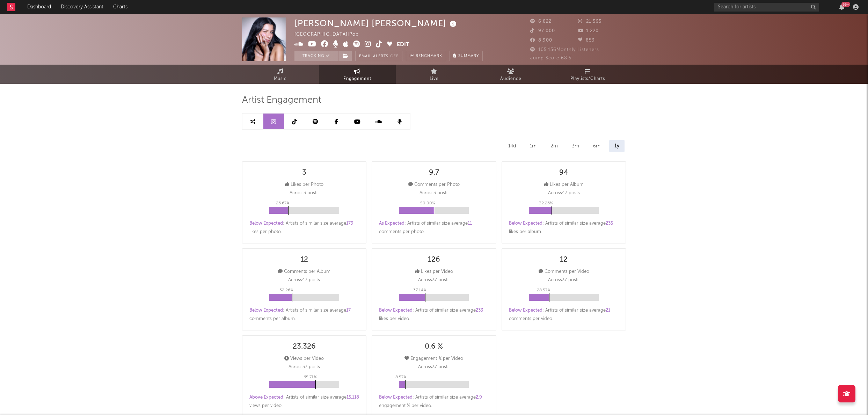  What do you see at coordinates (434, 172) in the screenshot?
I see `div: 9,7` at bounding box center [434, 172].